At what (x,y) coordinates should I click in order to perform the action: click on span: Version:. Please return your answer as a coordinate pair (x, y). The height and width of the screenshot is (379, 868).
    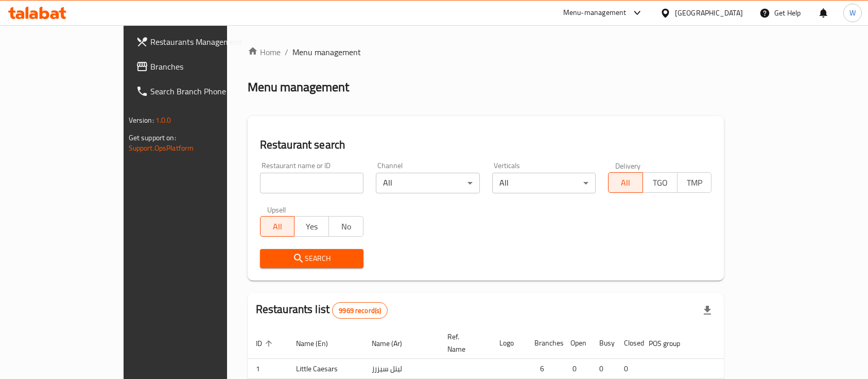
    Looking at the image, I should click on (141, 120).